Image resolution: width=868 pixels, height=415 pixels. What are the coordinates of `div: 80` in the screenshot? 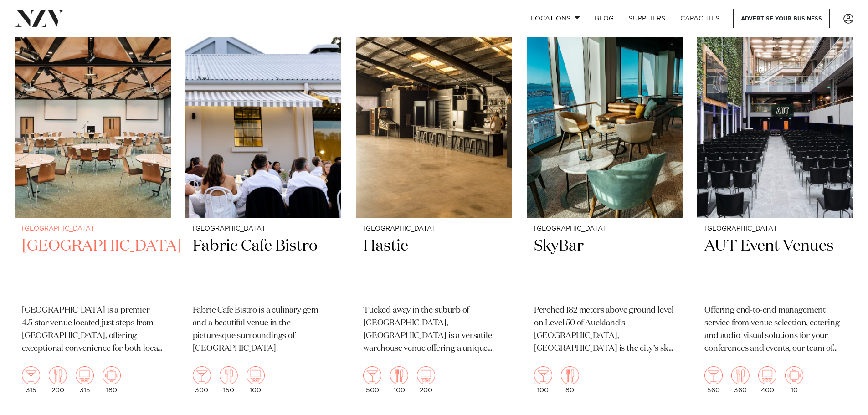 It's located at (570, 380).